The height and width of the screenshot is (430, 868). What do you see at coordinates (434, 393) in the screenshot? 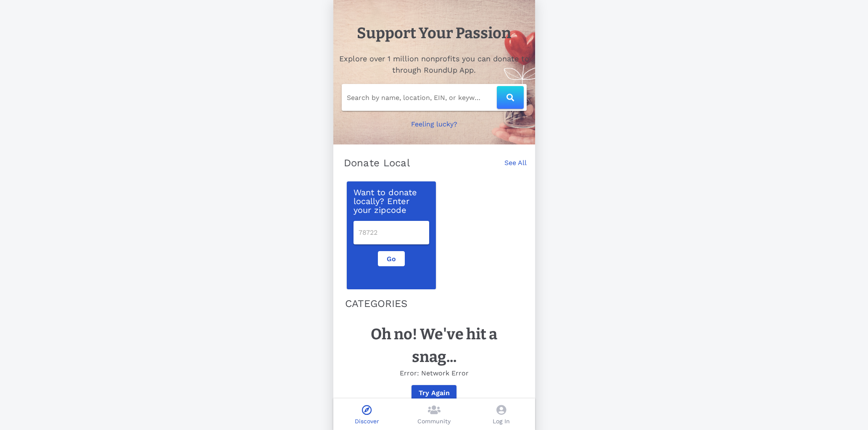
I see `button: Try Again` at bounding box center [434, 393].